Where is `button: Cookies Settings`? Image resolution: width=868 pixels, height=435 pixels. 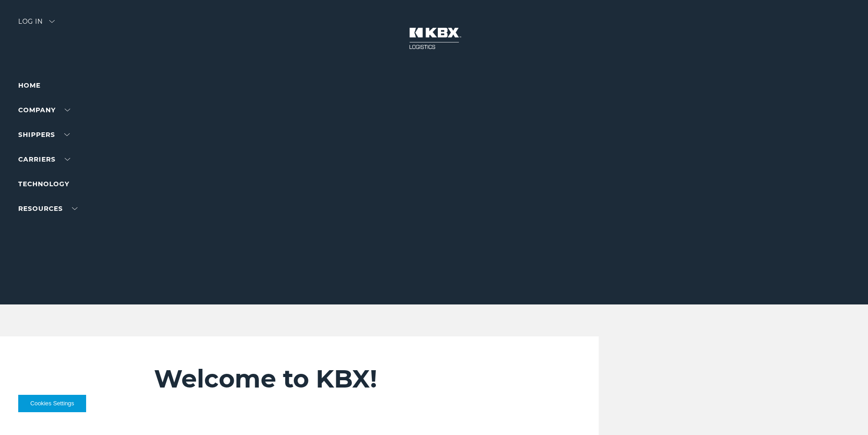
button: Cookies Settings is located at coordinates (52, 403).